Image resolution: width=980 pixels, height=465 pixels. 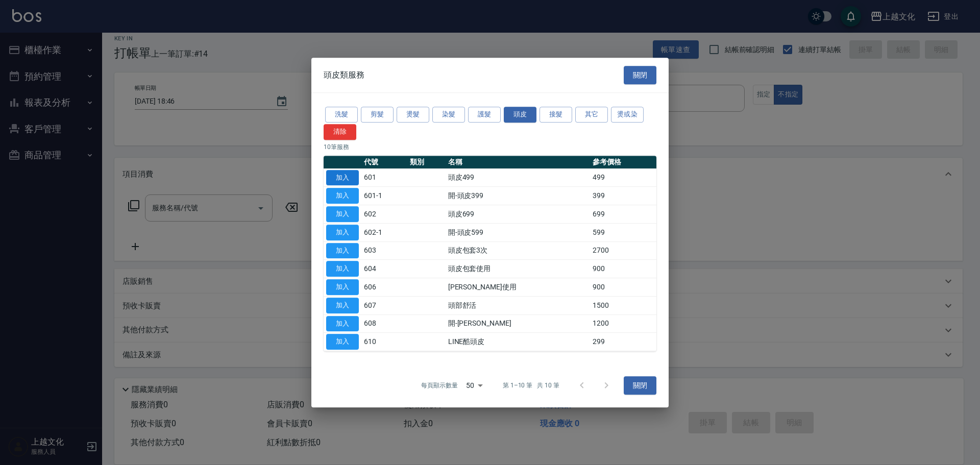 What do you see at coordinates (627, 114) in the screenshot?
I see `button: 燙或染` at bounding box center [627, 114].